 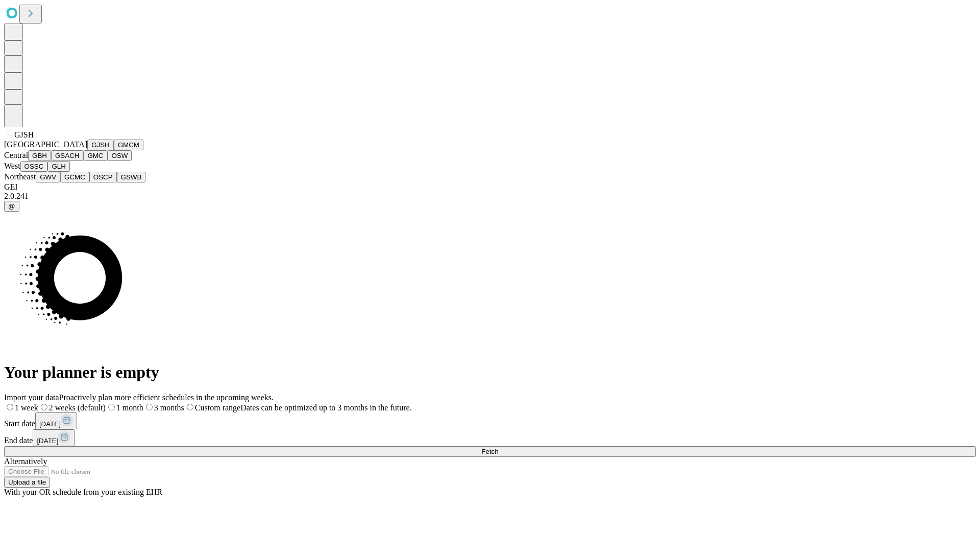 What do you see at coordinates (34, 166) in the screenshot?
I see `button: OSSC` at bounding box center [34, 166].